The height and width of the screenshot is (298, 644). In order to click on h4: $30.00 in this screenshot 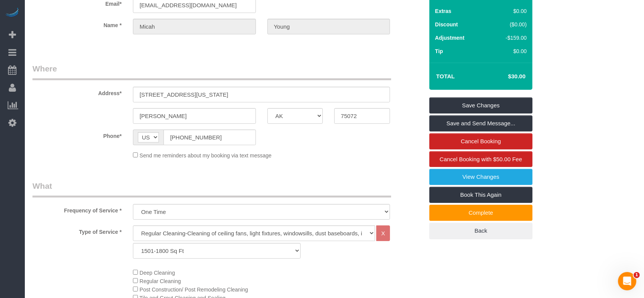, I will do `click(506, 76)`.